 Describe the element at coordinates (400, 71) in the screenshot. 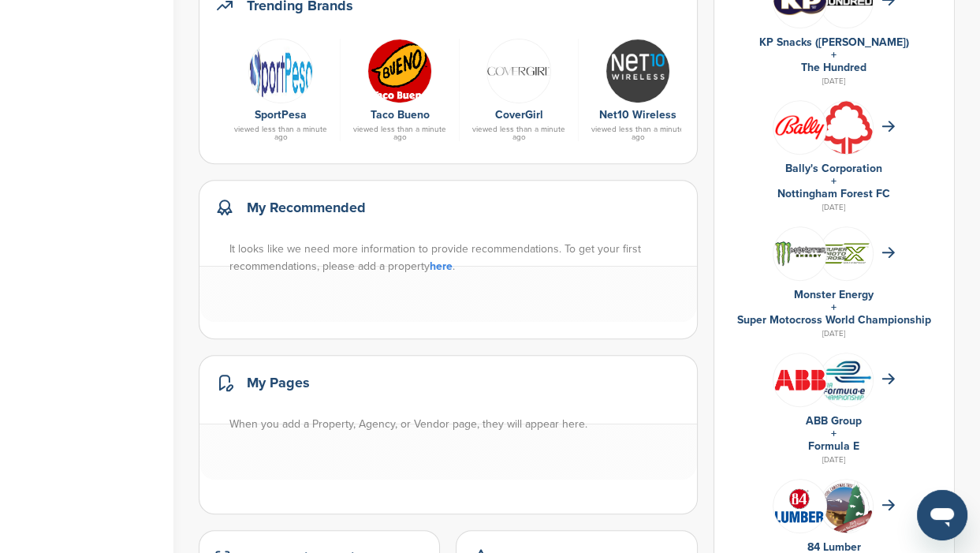

I see `img: Open uri20141112 50798 15ldyme` at that location.